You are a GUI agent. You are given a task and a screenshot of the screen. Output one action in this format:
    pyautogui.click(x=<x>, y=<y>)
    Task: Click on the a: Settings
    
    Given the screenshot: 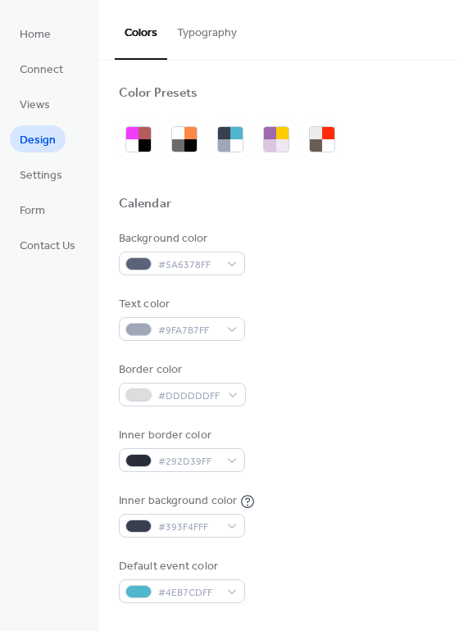 What is the action you would take?
    pyautogui.click(x=41, y=174)
    